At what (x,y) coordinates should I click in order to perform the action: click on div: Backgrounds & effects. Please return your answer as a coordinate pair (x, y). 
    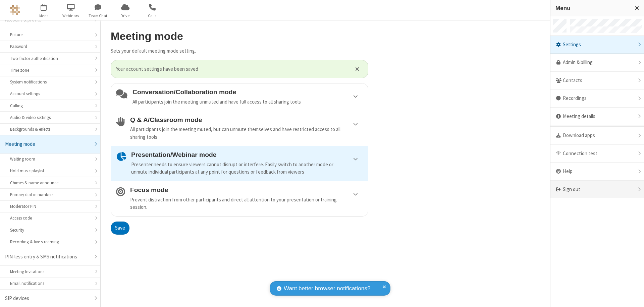
    Looking at the image, I should click on (50, 129).